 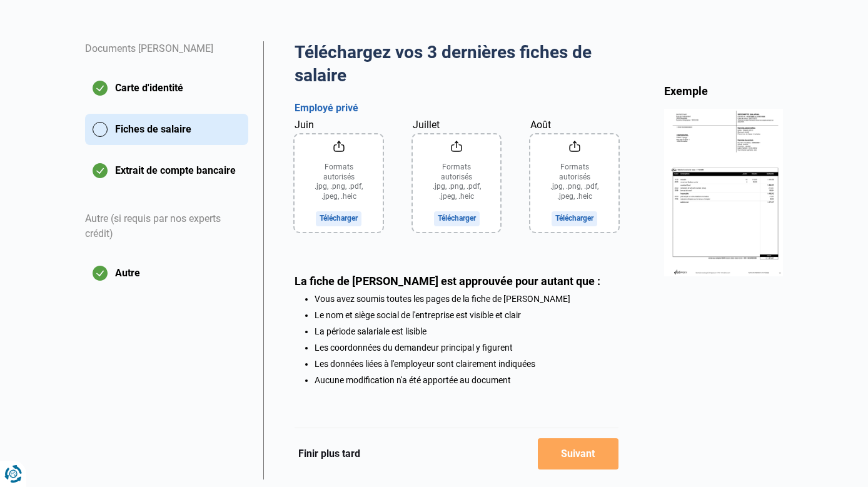 What do you see at coordinates (466, 364) in the screenshot?
I see `li: Les données liées à l'employeur sont clairement indiquées` at bounding box center [466, 364].